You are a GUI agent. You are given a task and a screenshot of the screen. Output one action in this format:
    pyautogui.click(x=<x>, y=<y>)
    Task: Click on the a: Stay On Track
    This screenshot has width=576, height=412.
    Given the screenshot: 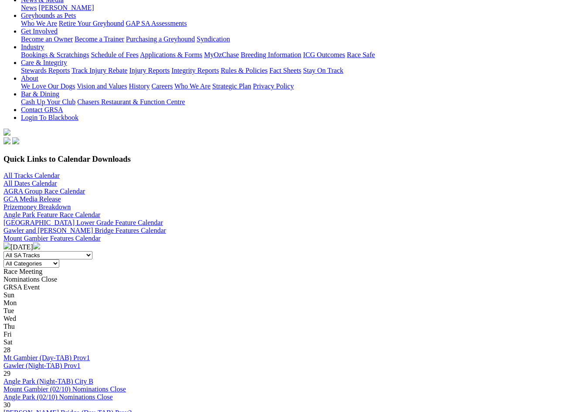 What is the action you would take?
    pyautogui.click(x=323, y=70)
    